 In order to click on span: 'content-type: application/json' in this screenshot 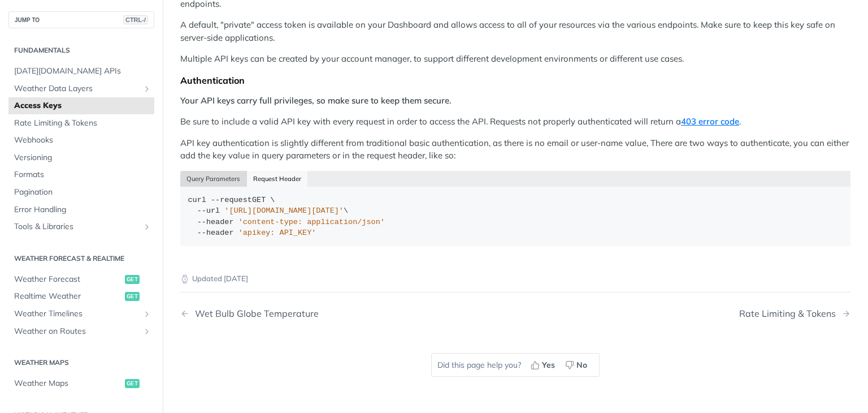, I will do `click(311, 221)`.